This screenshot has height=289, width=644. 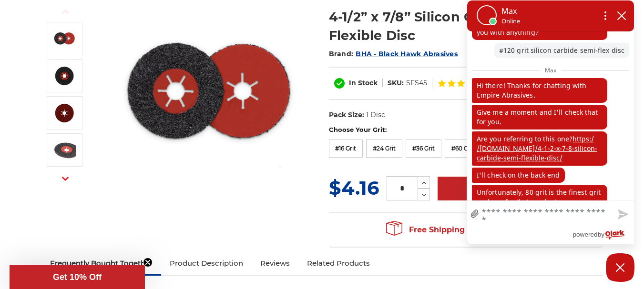 What do you see at coordinates (338, 263) in the screenshot?
I see `a: Related Products` at bounding box center [338, 263].